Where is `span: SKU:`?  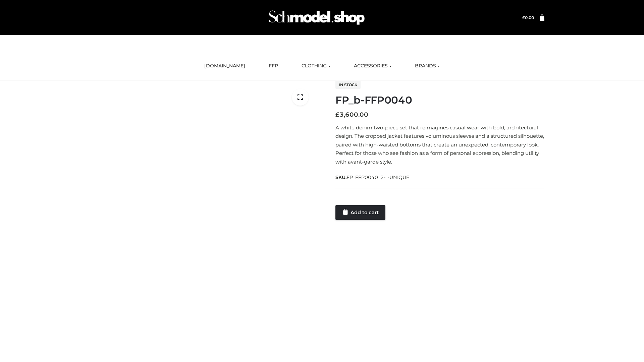
span: SKU: is located at coordinates (373, 177).